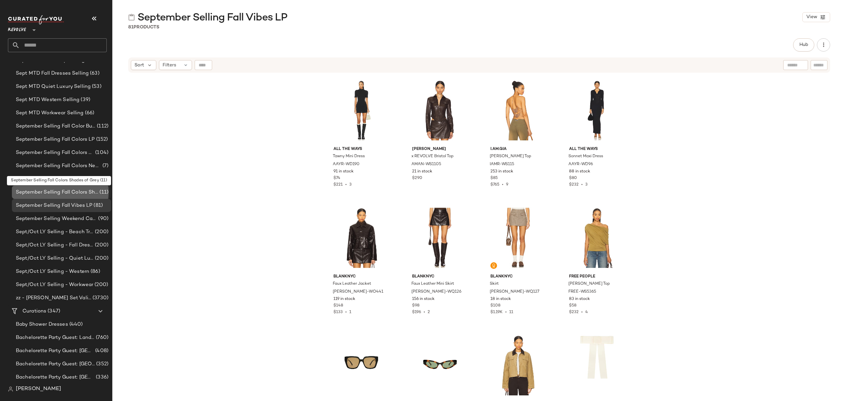 The height and width of the screenshot is (401, 846). What do you see at coordinates (518, 238) in the screenshot?
I see `img: BLAN-WQ127_V1.jpg` at bounding box center [518, 238].